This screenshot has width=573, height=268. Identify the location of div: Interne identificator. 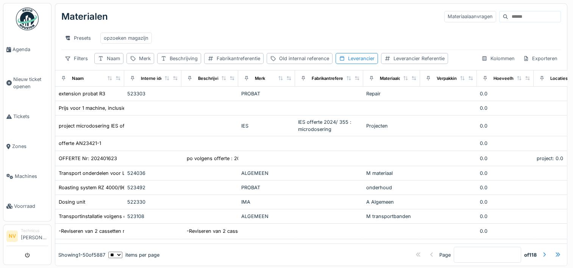
(161, 78).